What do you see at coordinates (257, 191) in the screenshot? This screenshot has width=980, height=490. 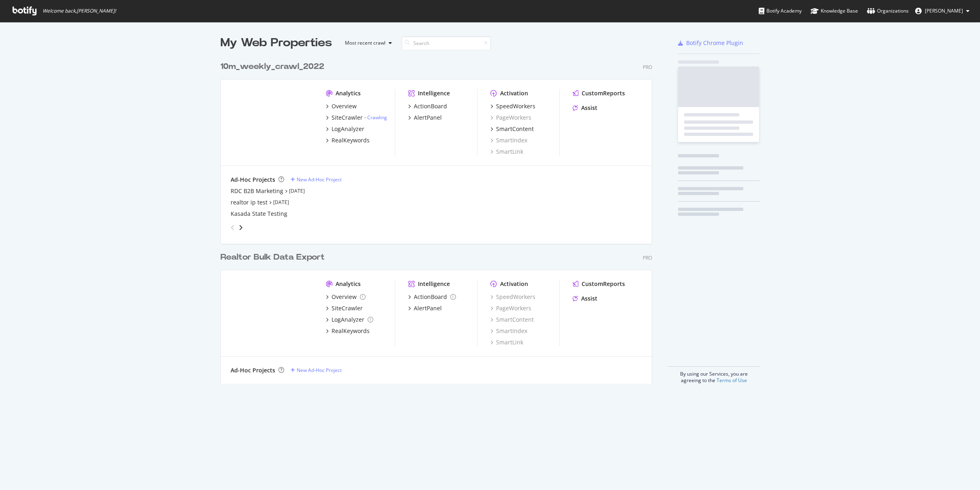 I see `a: RDC B2B Marketing` at bounding box center [257, 191].